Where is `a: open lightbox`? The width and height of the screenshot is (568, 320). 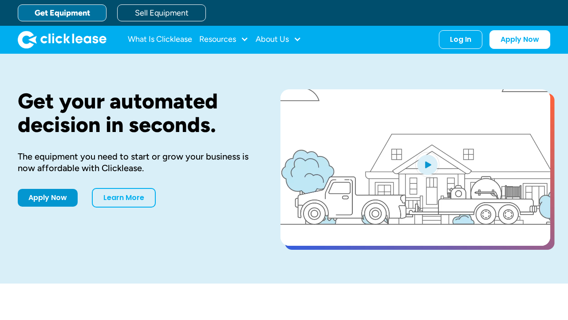 a: open lightbox is located at coordinates (415, 167).